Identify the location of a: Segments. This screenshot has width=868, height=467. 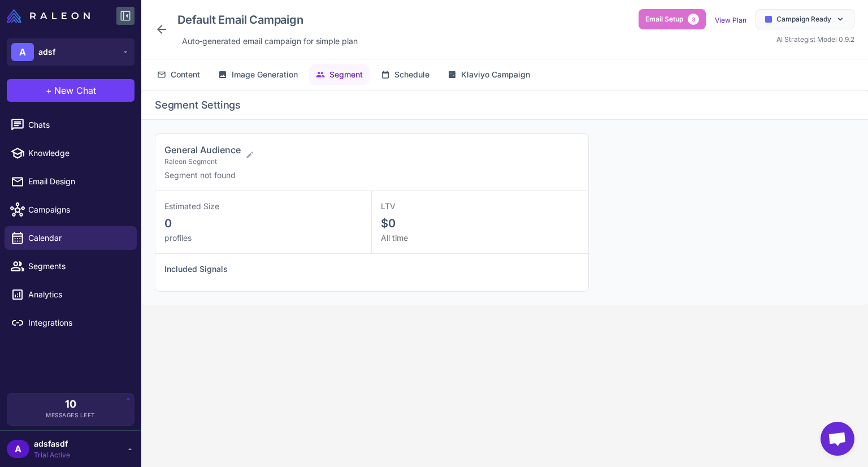
(70, 267).